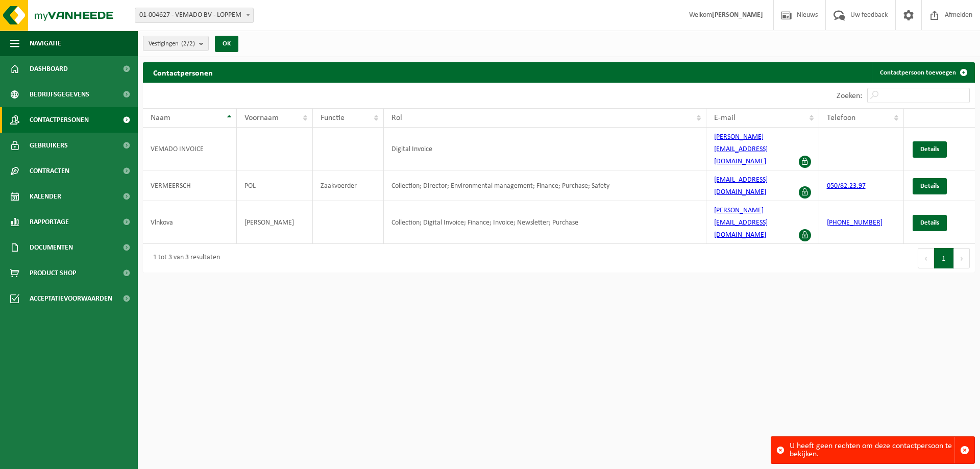 The width and height of the screenshot is (980, 469). What do you see at coordinates (46, 43) in the screenshot?
I see `span: Navigatie` at bounding box center [46, 43].